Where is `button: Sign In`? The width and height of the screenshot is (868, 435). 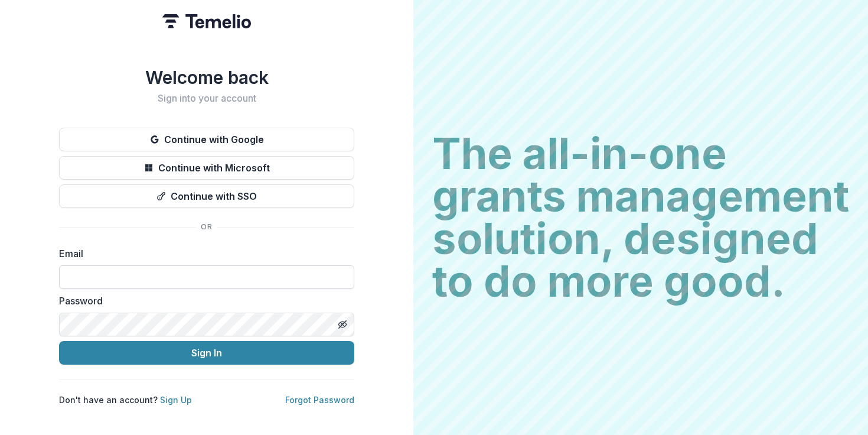 button: Sign In is located at coordinates (207, 353).